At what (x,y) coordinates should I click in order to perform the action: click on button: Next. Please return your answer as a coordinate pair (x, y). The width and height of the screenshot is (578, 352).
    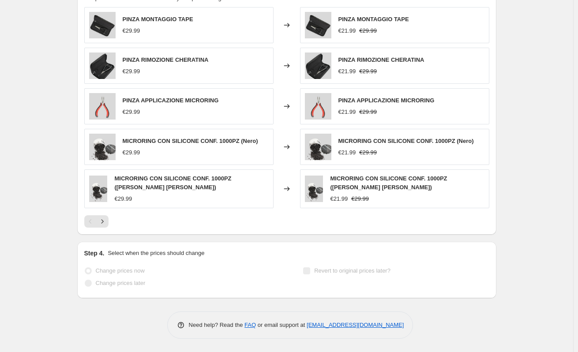
    Looking at the image, I should click on (102, 221).